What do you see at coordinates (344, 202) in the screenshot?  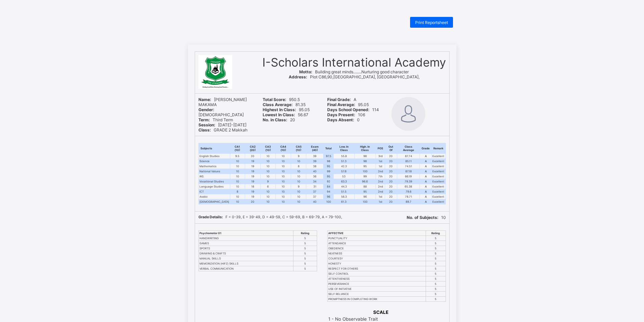 I see `td: 61.3` at bounding box center [344, 202].